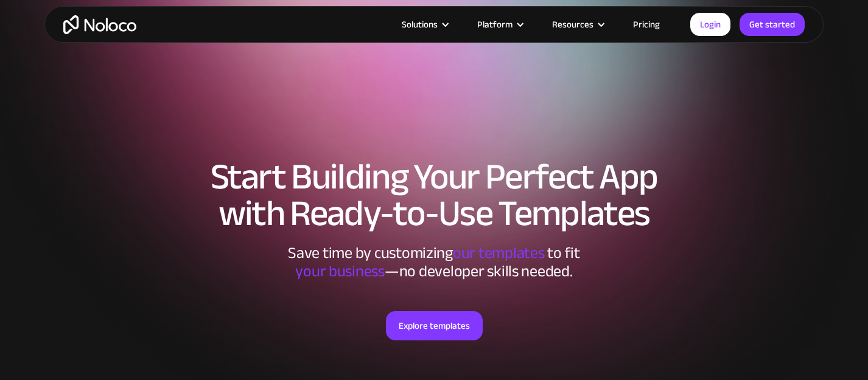  Describe the element at coordinates (100, 24) in the screenshot. I see `a: home` at that location.